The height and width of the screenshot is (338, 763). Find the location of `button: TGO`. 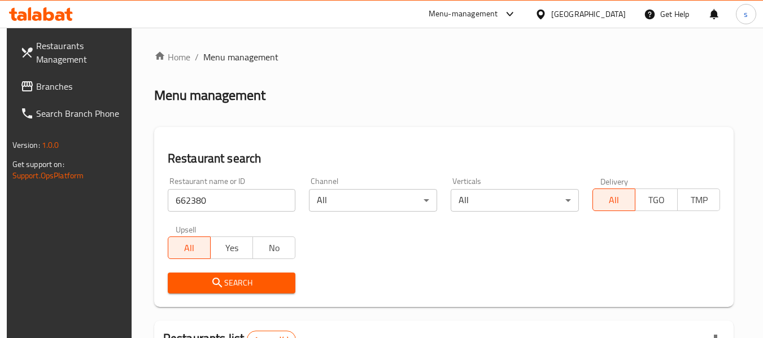

button: TGO is located at coordinates (656, 200).